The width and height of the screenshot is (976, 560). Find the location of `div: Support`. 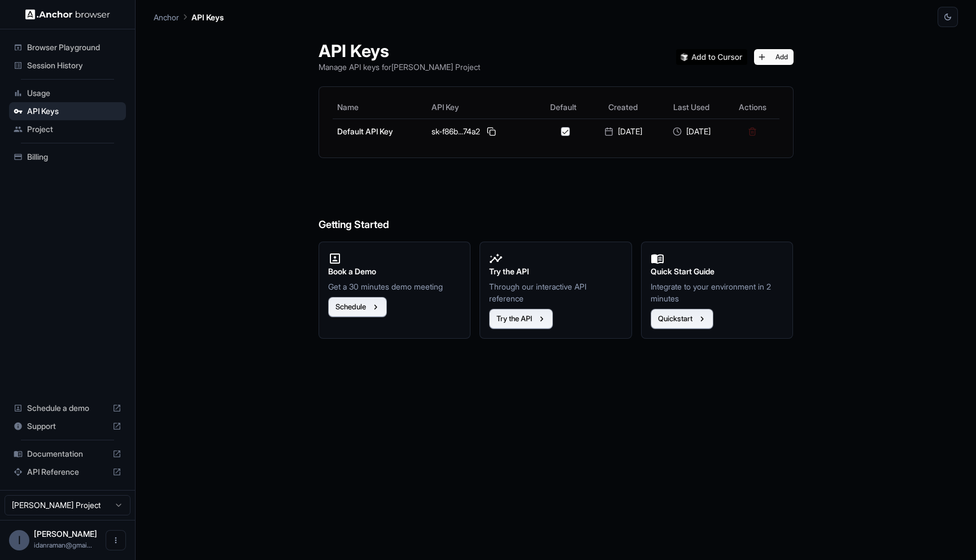

div: Support is located at coordinates (67, 426).